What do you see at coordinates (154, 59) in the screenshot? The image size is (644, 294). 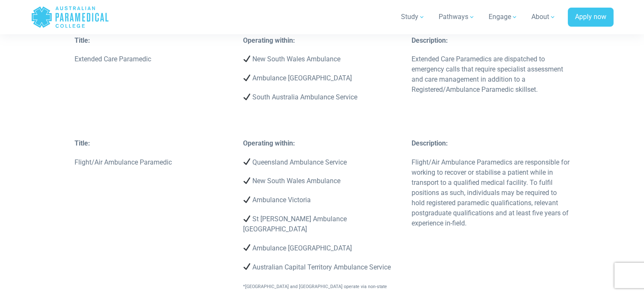 I see `p: Extended Care Paramedic` at bounding box center [154, 59].